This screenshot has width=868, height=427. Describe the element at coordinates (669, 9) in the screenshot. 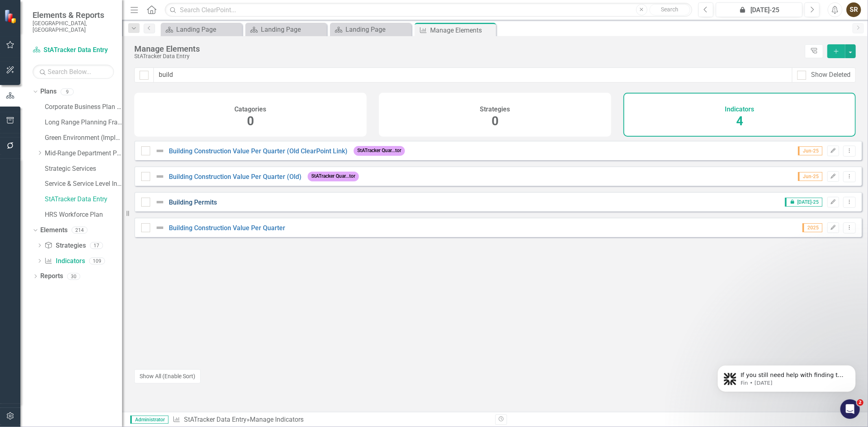

I see `span: Search` at that location.